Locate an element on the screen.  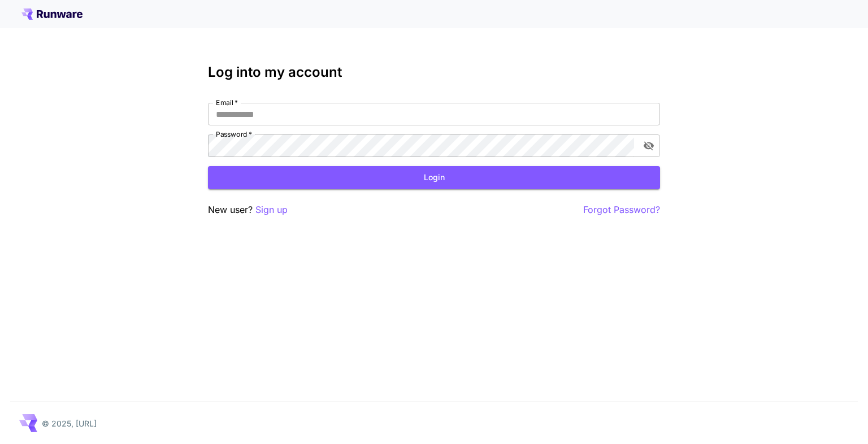
button: Forgot Password? is located at coordinates (622, 209).